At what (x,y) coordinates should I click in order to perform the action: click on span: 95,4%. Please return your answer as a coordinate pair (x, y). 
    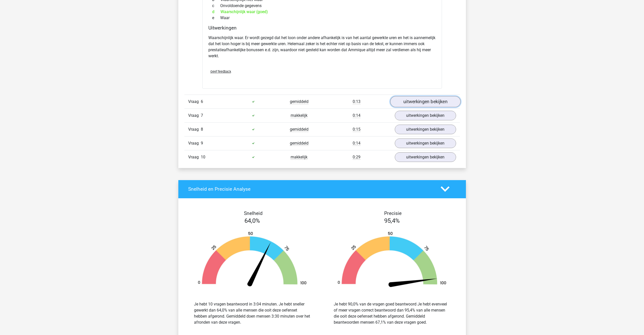
    Looking at the image, I should click on (392, 221).